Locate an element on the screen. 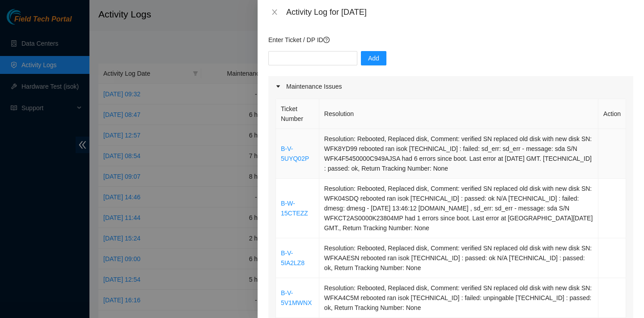 The height and width of the screenshot is (318, 644). span: question-circle is located at coordinates (326, 40).